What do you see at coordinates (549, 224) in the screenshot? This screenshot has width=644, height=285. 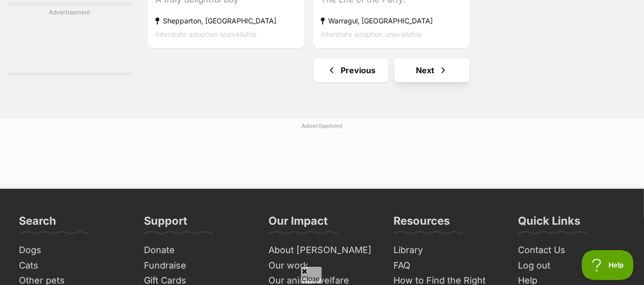 I see `h3: Quick Links` at bounding box center [549, 224].